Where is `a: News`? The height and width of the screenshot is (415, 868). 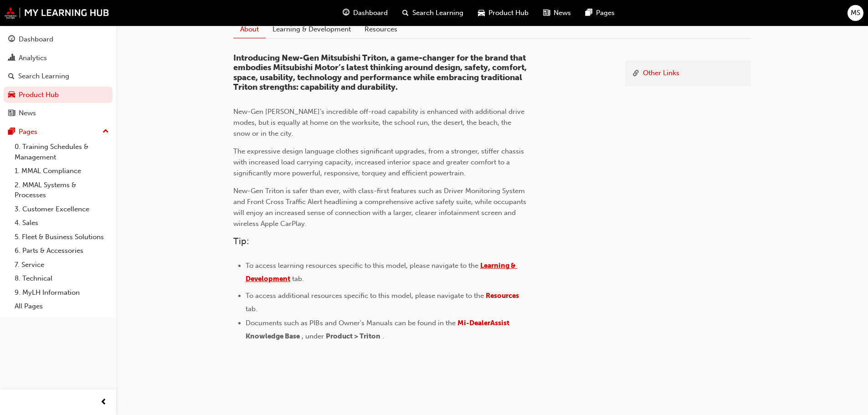
a: News is located at coordinates (58, 113).